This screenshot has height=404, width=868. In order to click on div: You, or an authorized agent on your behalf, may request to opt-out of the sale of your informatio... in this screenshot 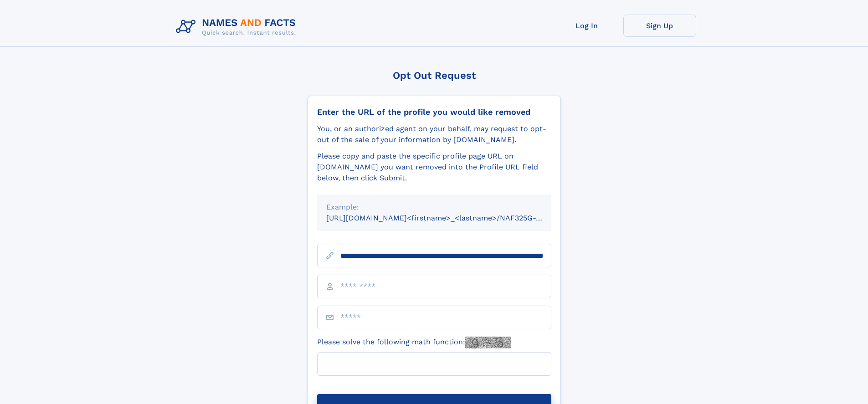, I will do `click(434, 134)`.